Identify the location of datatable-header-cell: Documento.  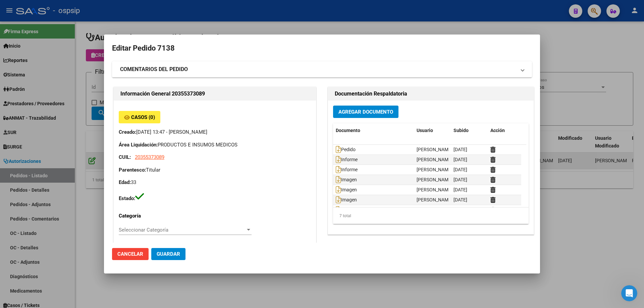
(373, 130).